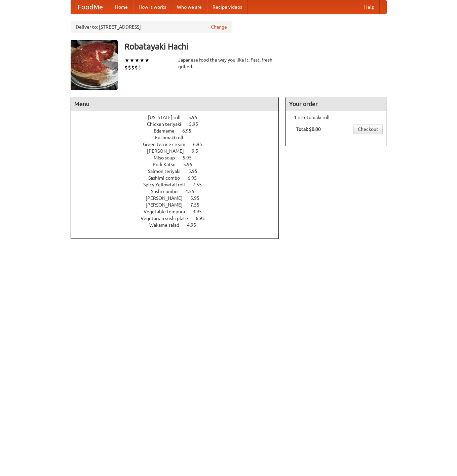  Describe the element at coordinates (193, 192) in the screenshot. I see `span: 4.55` at that location.